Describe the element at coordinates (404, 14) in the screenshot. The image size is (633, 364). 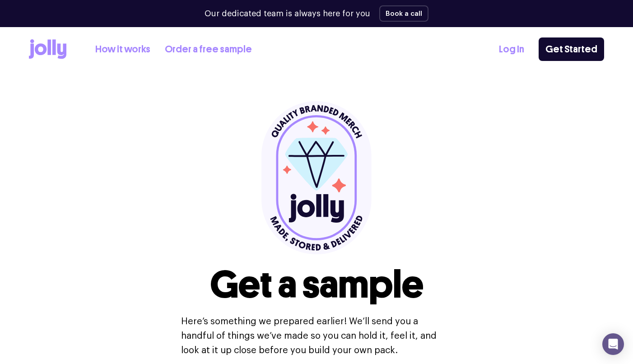
I see `button: Book a call` at that location.